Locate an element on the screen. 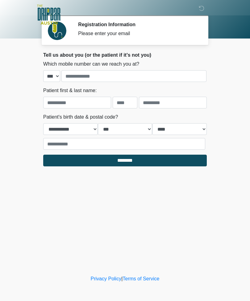  label: Patient's birth date & postal code? is located at coordinates (81, 117).